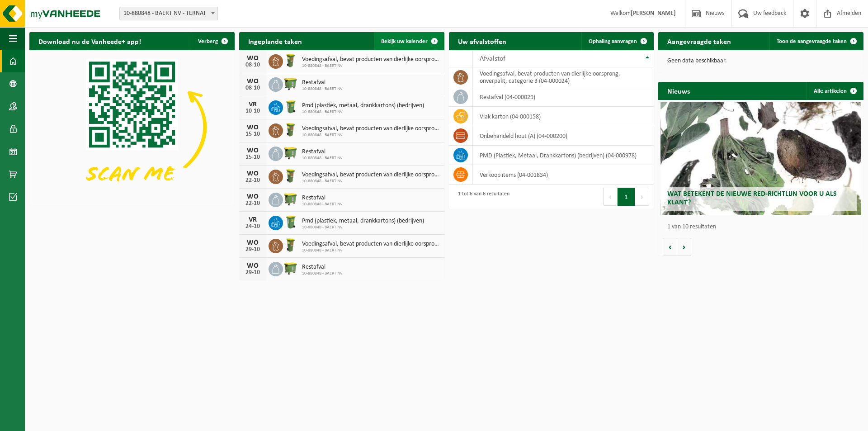 The image size is (868, 431). I want to click on button: Next, so click(642, 197).